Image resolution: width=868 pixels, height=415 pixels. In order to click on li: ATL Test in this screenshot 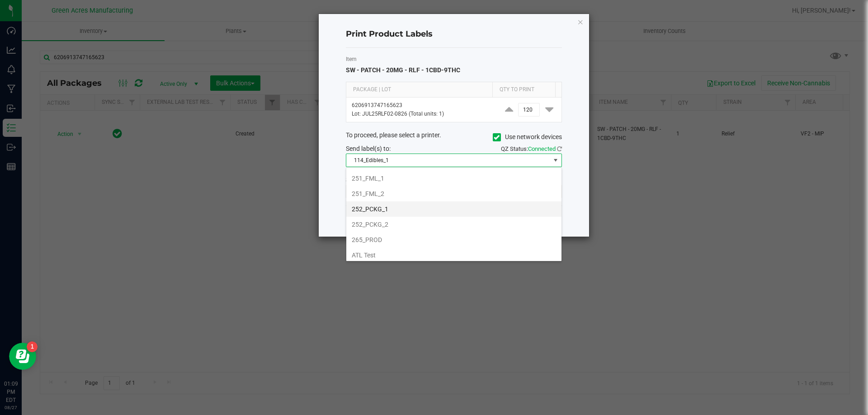, I will do `click(454, 255)`.